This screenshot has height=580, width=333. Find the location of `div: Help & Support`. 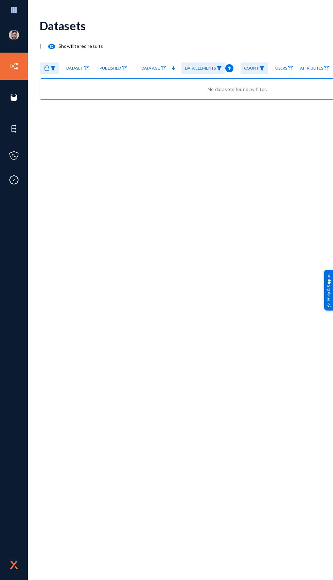

div: Help & Support is located at coordinates (328, 290).